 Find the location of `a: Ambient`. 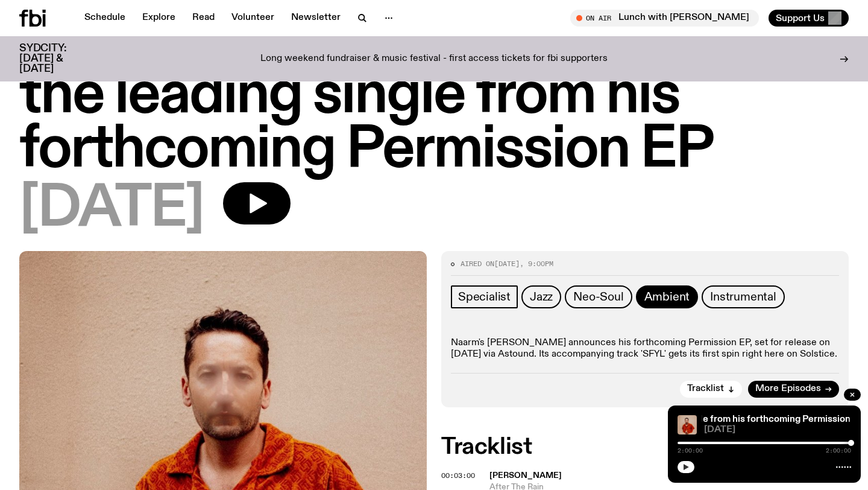

a: Ambient is located at coordinates (668, 297).